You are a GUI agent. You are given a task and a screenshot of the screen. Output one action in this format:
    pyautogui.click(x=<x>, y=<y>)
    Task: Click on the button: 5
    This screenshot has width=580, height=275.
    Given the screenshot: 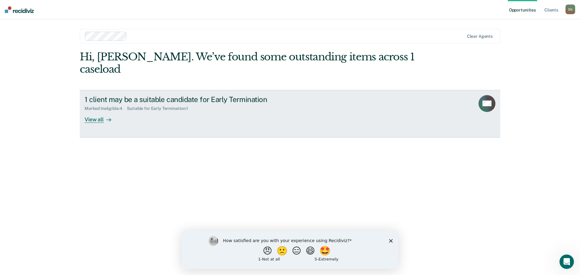 What is the action you would take?
    pyautogui.click(x=144, y=21)
    